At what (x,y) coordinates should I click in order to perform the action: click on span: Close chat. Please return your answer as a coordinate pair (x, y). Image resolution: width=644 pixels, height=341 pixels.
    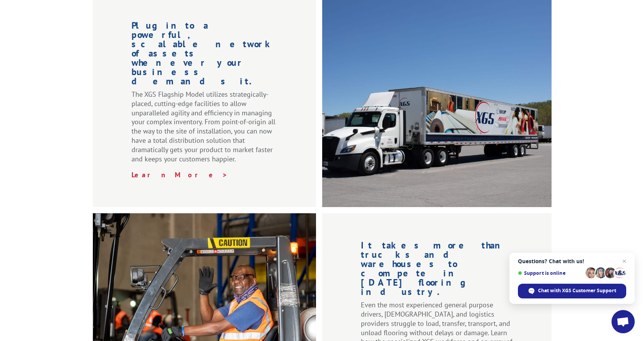
    Looking at the image, I should click on (624, 261).